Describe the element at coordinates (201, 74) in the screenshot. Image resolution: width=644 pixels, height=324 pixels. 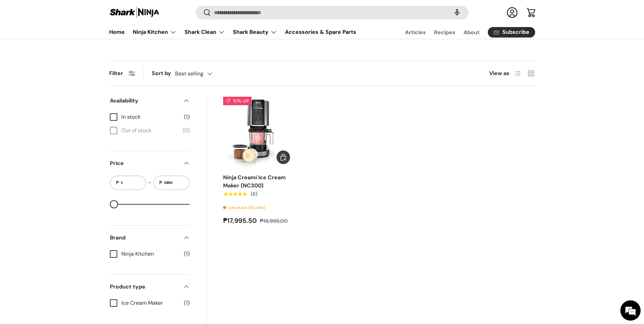
I see `button: Best selling` at that location.